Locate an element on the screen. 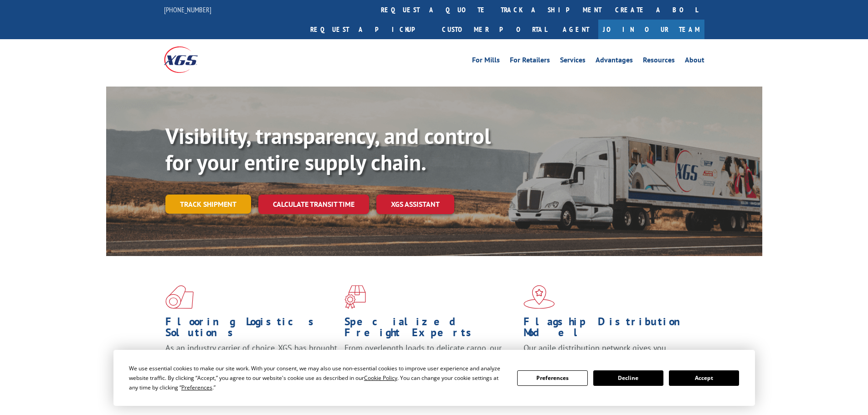 This screenshot has width=868, height=415. p: From overlength loads to delicate cargo, our experienced staff knows the best way to move your fr... is located at coordinates (430, 363).